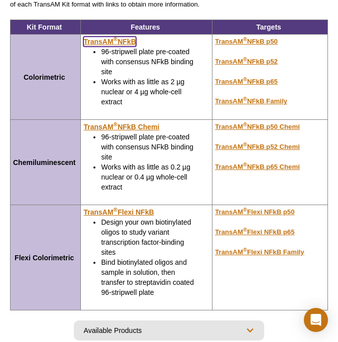 Image resolution: width=338 pixels, height=342 pixels. I want to click on a: TransAM®NFkB p52 Chemi, so click(257, 147).